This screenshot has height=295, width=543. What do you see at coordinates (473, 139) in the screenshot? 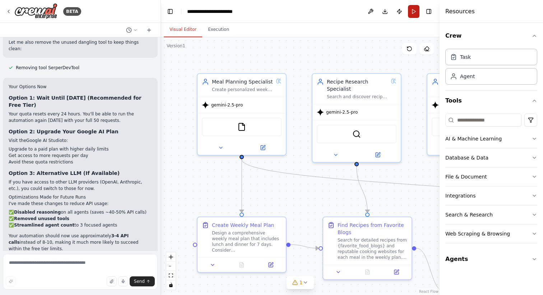
I see `div: AI & Machine Learning` at bounding box center [473, 139].